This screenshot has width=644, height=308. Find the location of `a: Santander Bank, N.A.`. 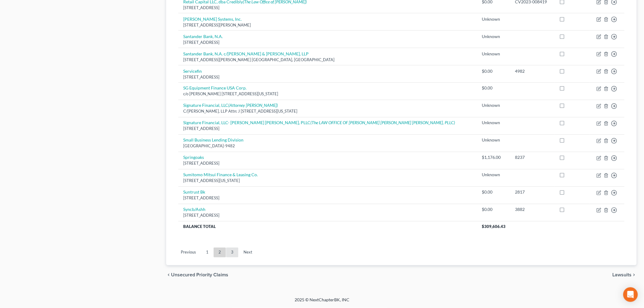

a: Santander Bank, N.A. is located at coordinates (203, 36).